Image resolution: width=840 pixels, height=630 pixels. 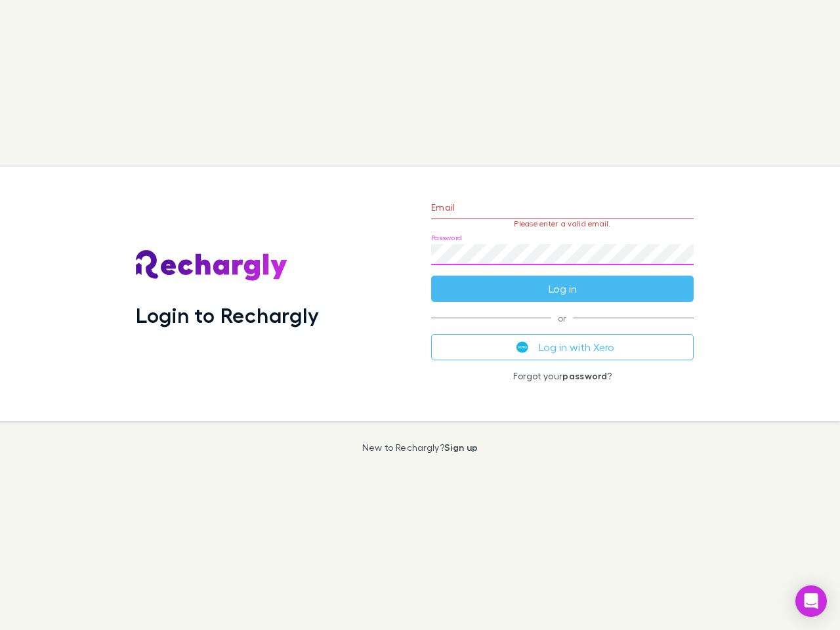 What do you see at coordinates (812, 601) in the screenshot?
I see `div: Open Intercom Messenger` at bounding box center [812, 601].